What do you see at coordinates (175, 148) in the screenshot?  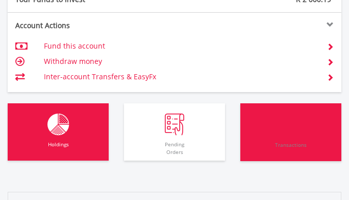 I see `span: Pending Orders` at bounding box center [175, 148].